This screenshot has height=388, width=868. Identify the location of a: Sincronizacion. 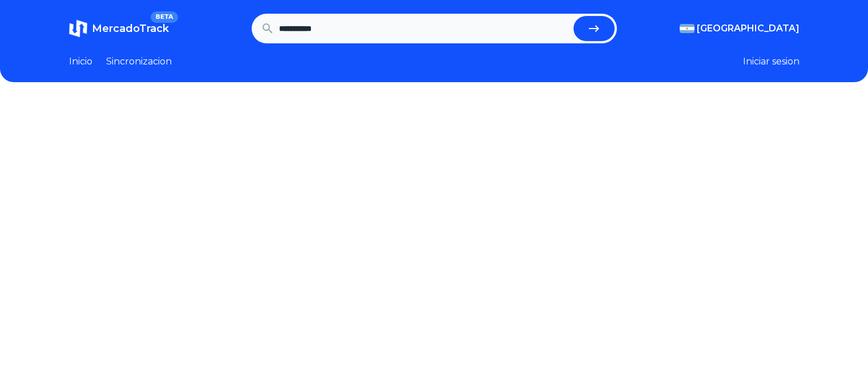
(139, 62).